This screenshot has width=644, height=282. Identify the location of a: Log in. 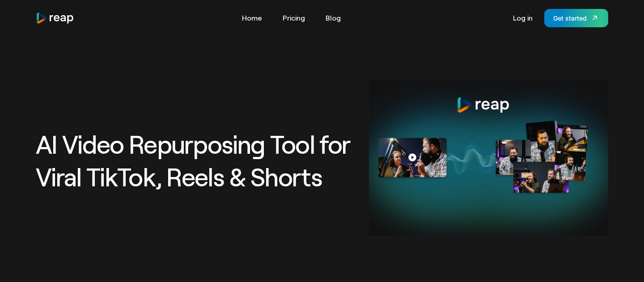
(523, 18).